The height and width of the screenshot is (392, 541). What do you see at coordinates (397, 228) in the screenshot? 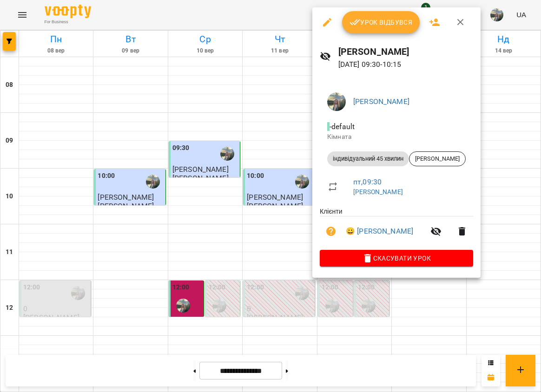
I see `ul: Клієнти` at bounding box center [397, 228].